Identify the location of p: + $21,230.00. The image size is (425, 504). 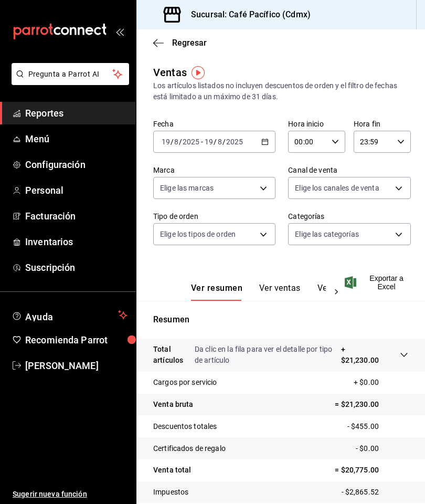
(360, 355).